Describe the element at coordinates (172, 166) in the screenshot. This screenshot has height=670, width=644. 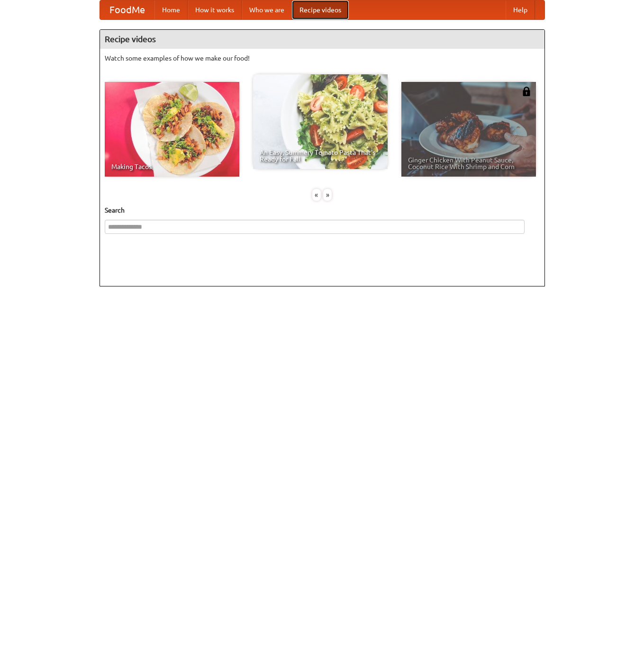
I see `span: Making Tacos` at that location.